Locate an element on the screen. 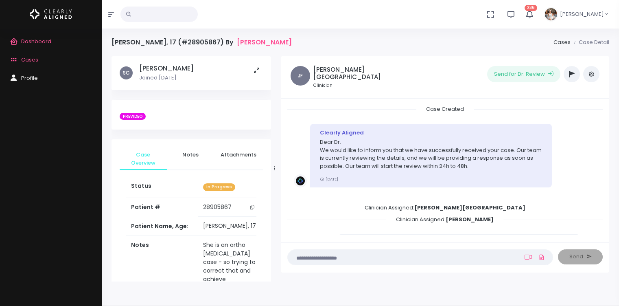  a: Add Files is located at coordinates (542, 257).